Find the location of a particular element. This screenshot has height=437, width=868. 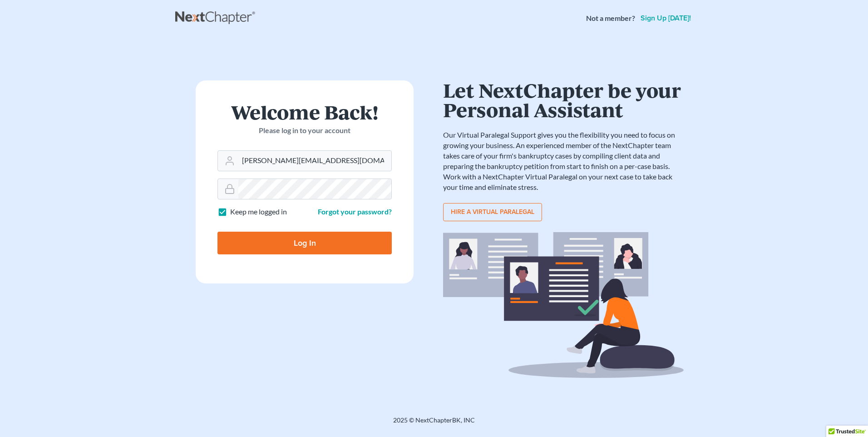

p: Please log in to your account is located at coordinates (305, 130).